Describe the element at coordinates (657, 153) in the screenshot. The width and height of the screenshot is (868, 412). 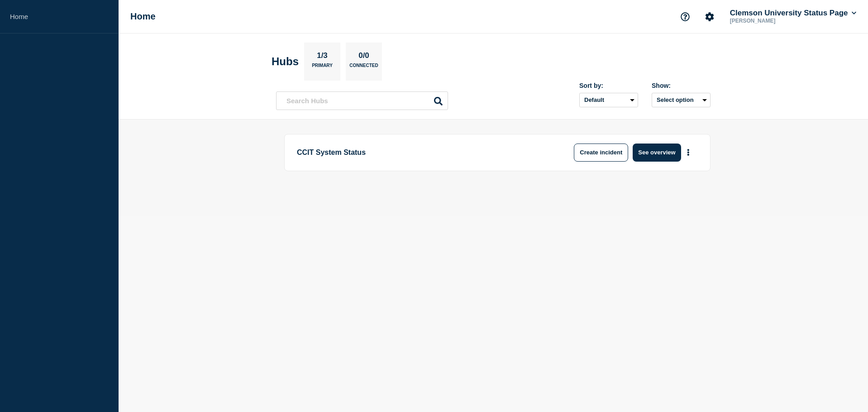
I see `button: See overview` at that location.